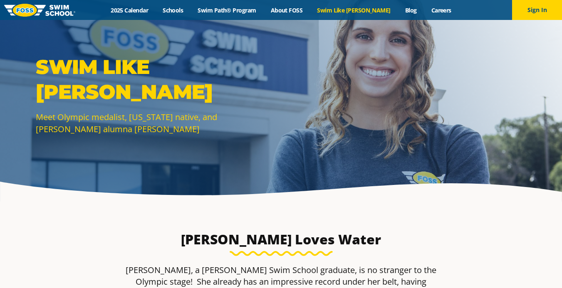 This screenshot has width=562, height=288. Describe the element at coordinates (129, 10) in the screenshot. I see `a: 2025 Calendar` at that location.